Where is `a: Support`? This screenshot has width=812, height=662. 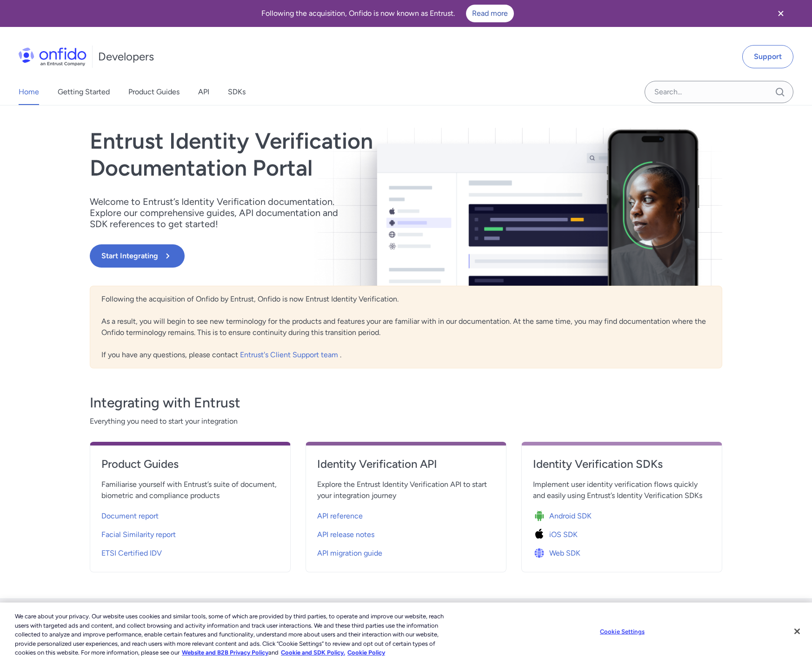 a: Support is located at coordinates (767, 57).